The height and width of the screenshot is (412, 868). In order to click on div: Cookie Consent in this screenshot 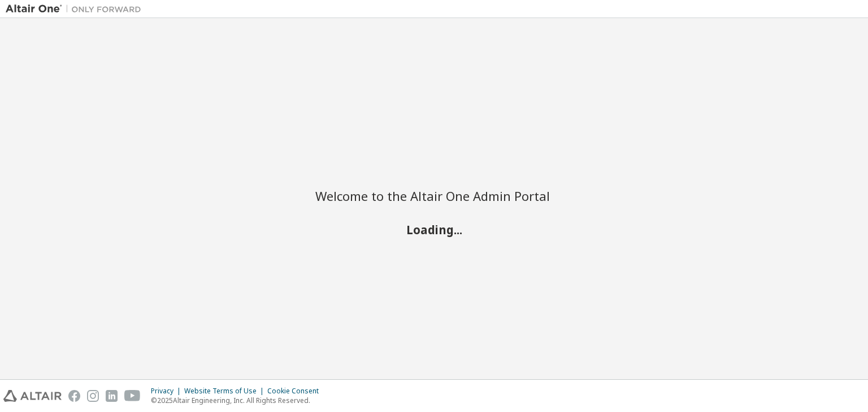, I will do `click(296, 391)`.